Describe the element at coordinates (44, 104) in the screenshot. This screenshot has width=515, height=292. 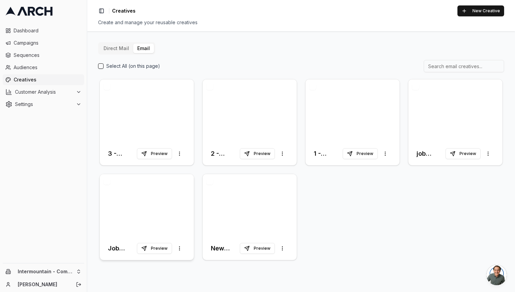
I see `span: Settings` at that location.